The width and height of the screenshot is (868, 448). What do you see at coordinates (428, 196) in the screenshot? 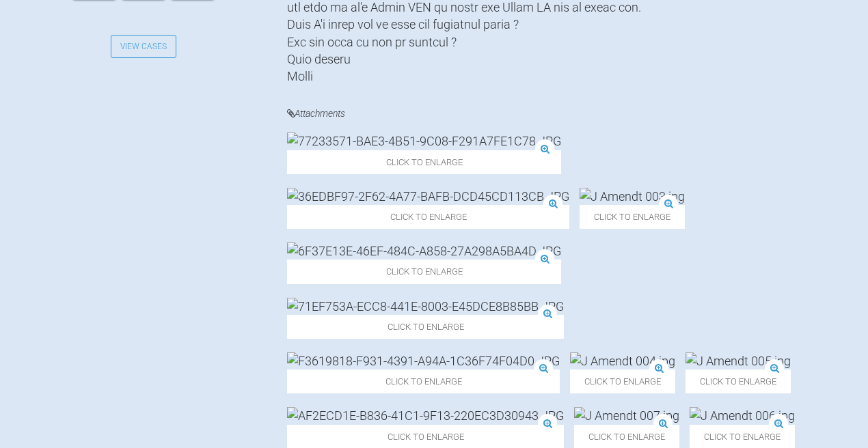
I see `img: 36EDBF97-2F62-4A77-BAFB-DCD45CD113CB.JPG` at bounding box center [428, 196].